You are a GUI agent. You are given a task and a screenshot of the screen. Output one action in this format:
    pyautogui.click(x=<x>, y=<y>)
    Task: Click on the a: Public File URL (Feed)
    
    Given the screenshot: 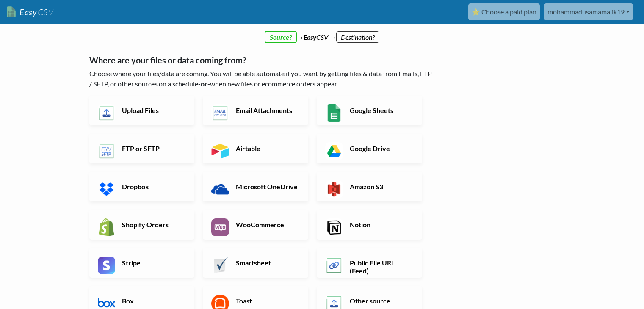 What is the action you would take?
    pyautogui.click(x=369, y=263)
    